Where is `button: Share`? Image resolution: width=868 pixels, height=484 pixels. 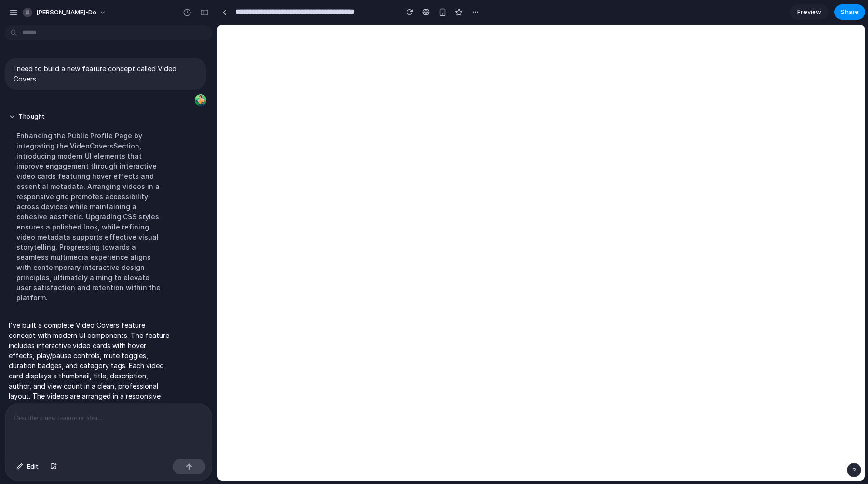
button: Share is located at coordinates (850, 12).